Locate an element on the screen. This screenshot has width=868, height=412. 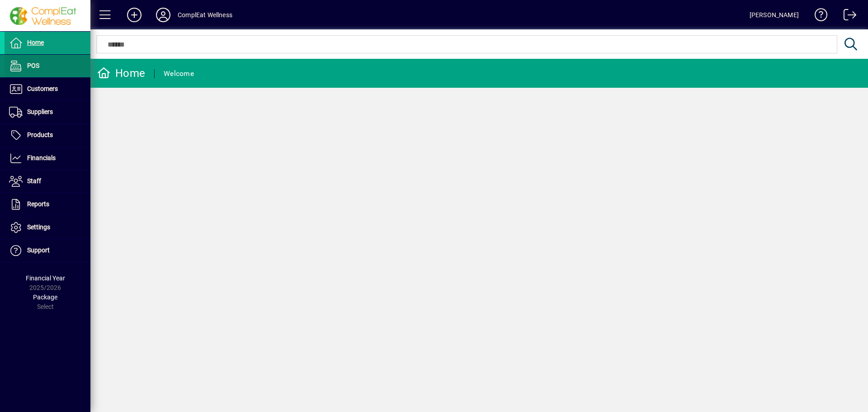
span: Staff is located at coordinates (34, 181).